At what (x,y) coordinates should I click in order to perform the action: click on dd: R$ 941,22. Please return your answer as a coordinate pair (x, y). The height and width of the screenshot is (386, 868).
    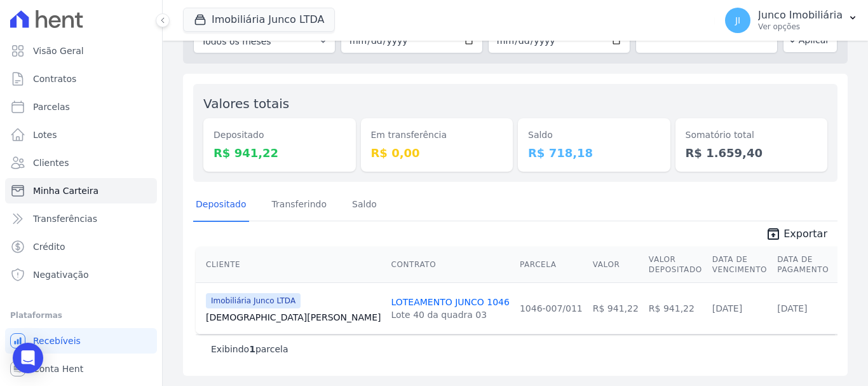
    Looking at the image, I should click on (280, 152).